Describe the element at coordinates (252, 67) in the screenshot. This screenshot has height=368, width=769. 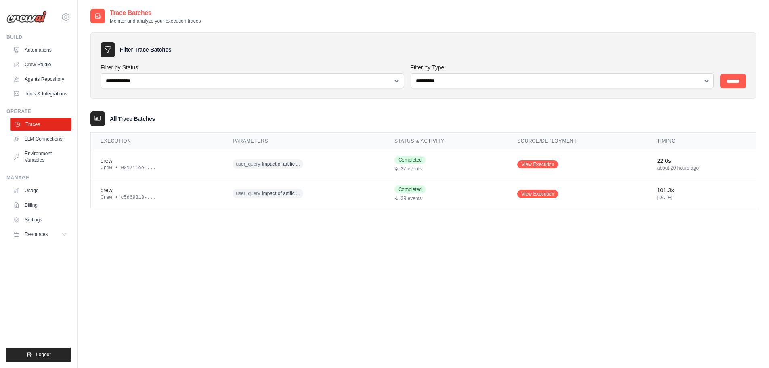
I see `label: Filter by Status` at that location.